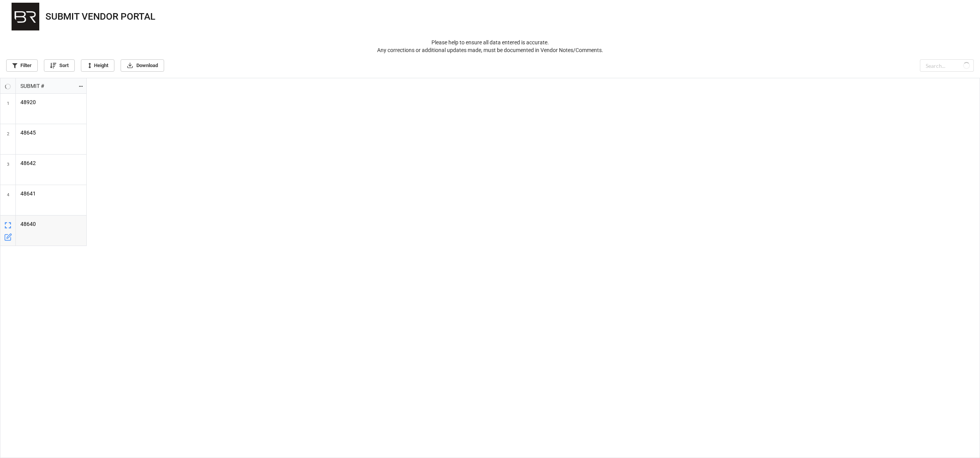 Image resolution: width=980 pixels, height=458 pixels. Describe the element at coordinates (490, 46) in the screenshot. I see `p: Please help to ensure all data entered is accurate. Any corrections or additional updates made, m...` at that location.